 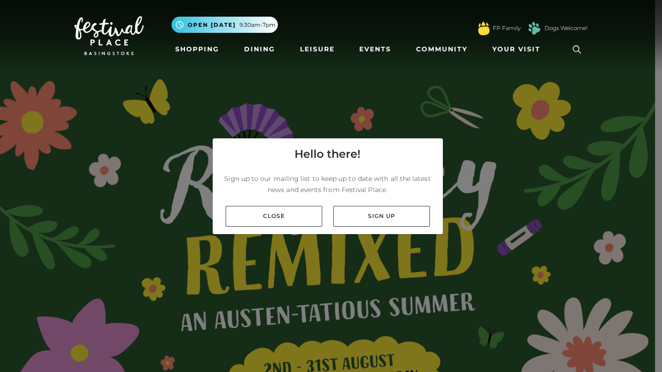 What do you see at coordinates (441, 49) in the screenshot?
I see `a: Community` at bounding box center [441, 49].